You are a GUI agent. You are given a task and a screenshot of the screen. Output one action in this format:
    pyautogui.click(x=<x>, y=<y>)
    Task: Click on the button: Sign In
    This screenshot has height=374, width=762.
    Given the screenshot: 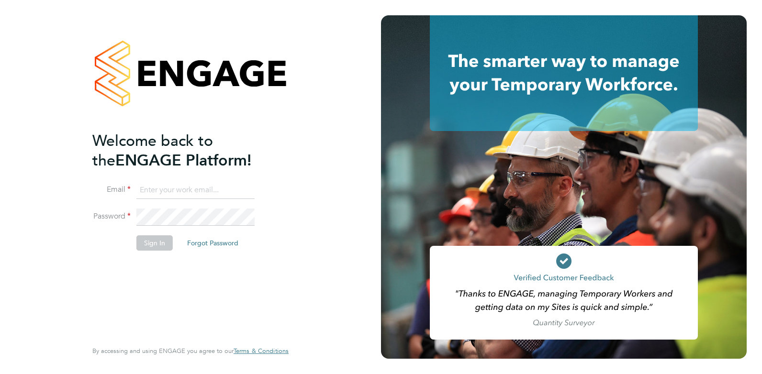 What is the action you would take?
    pyautogui.click(x=155, y=243)
    